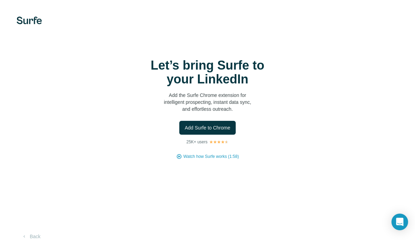 This screenshot has height=251, width=415. What do you see at coordinates (208, 72) in the screenshot?
I see `h1: Let’s bring Surfe to your LinkedIn` at bounding box center [208, 72].